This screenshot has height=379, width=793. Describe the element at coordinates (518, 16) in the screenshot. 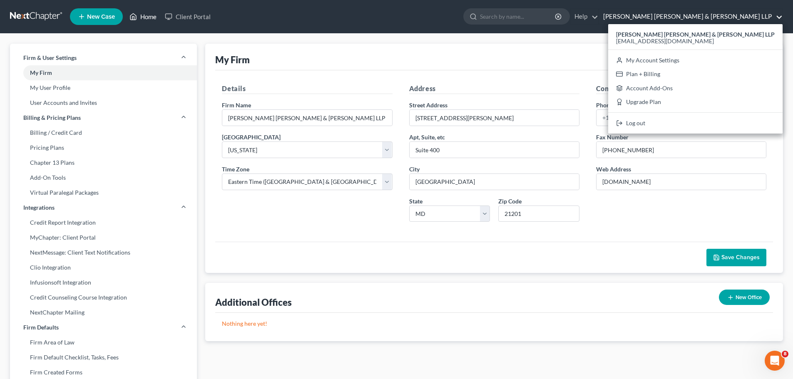

I see `input: Search by name...` at that location.